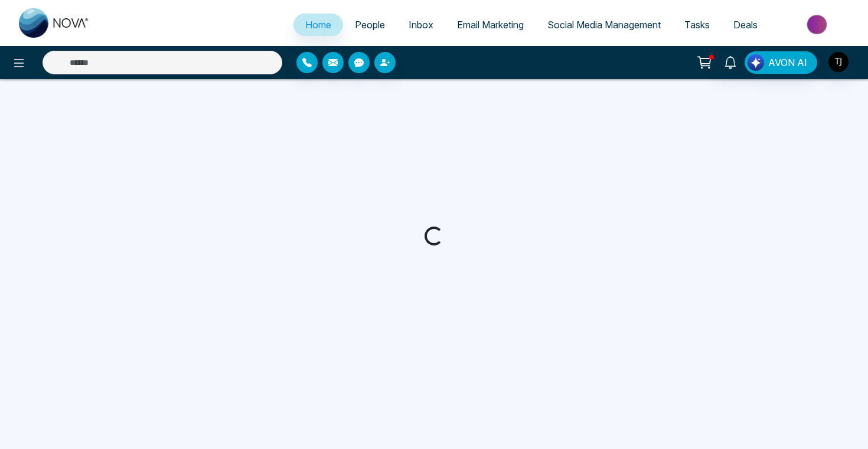 The height and width of the screenshot is (449, 868). Describe the element at coordinates (818, 24) in the screenshot. I see `img: Market-place.gif` at that location.